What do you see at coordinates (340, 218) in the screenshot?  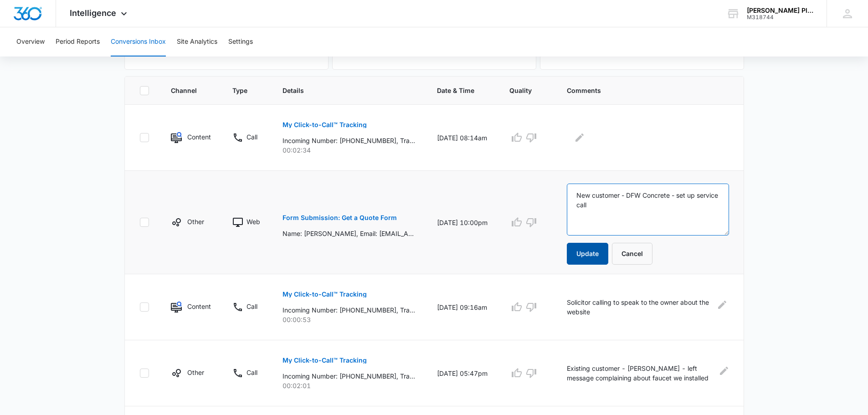 I see `button: Form Submission: Get a Quote Form` at bounding box center [340, 218].